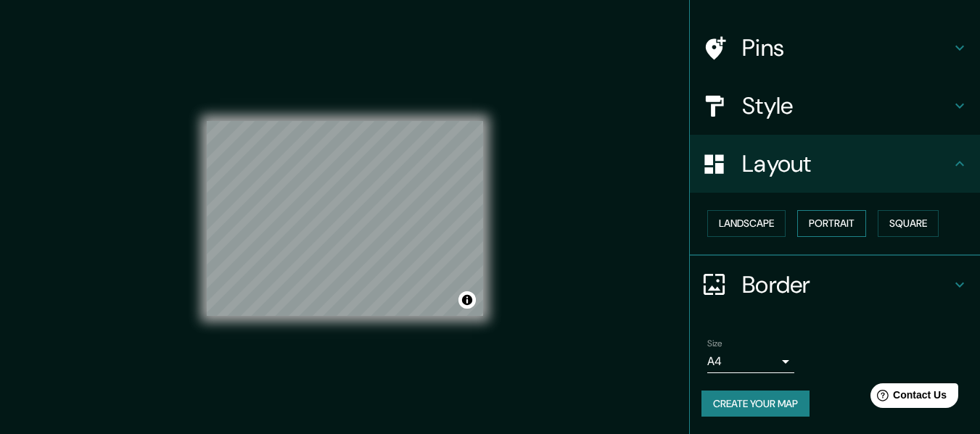 This screenshot has height=434, width=980. Describe the element at coordinates (467, 300) in the screenshot. I see `button: Toggle attribution` at that location.